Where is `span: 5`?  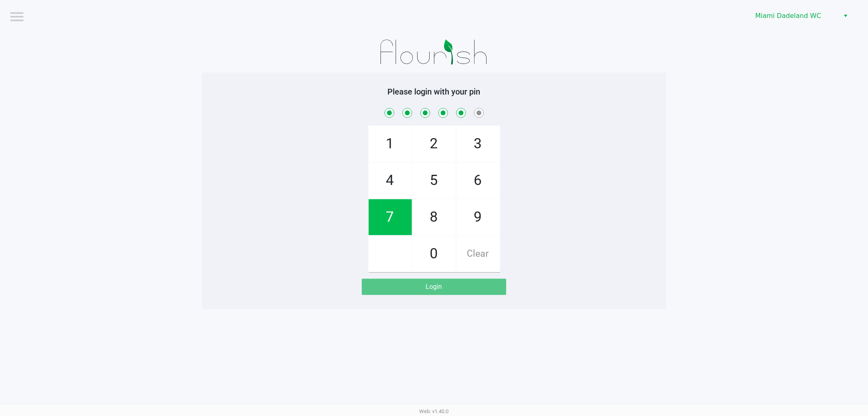 span: 5 is located at coordinates (434, 181).